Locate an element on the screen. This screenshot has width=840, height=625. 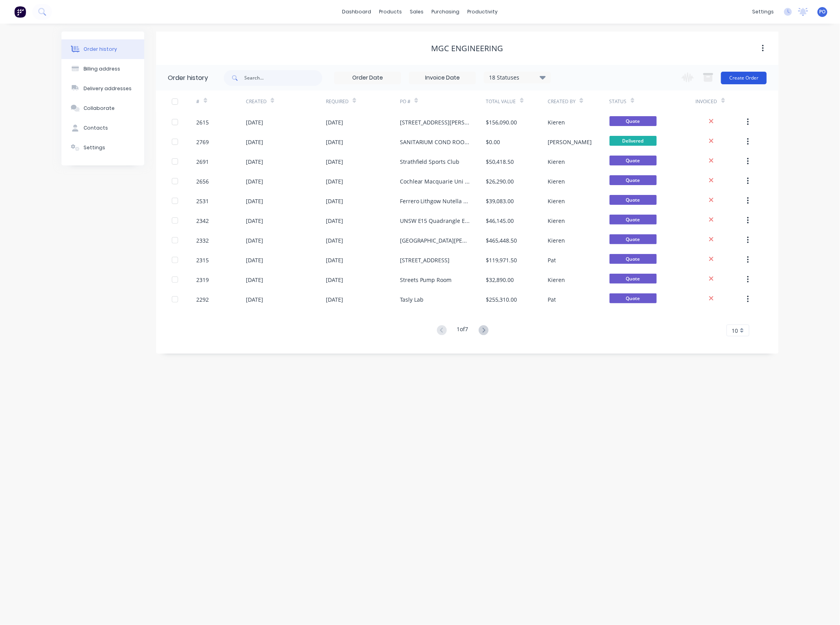
div: $0.00 is located at coordinates (494, 142).